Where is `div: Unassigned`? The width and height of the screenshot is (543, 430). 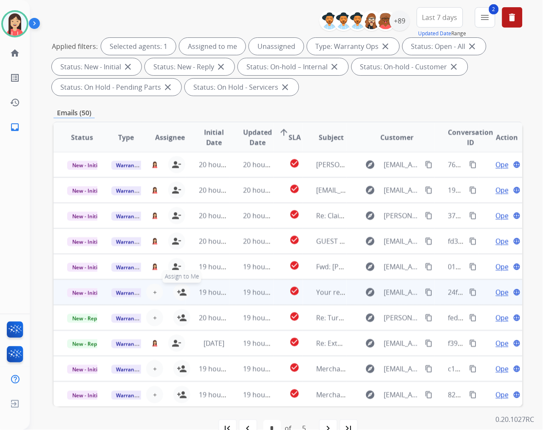
div: Unassigned is located at coordinates (276, 46).